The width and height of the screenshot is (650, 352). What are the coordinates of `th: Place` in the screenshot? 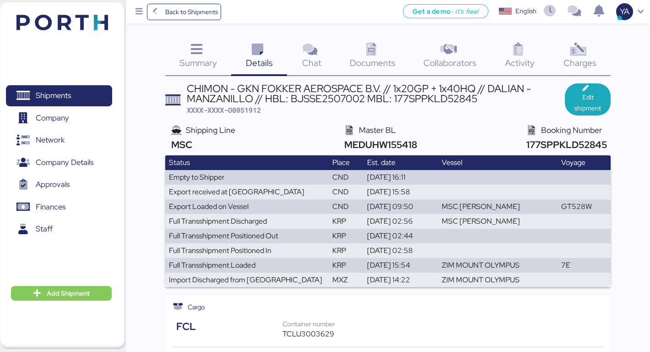 It's located at (346, 163).